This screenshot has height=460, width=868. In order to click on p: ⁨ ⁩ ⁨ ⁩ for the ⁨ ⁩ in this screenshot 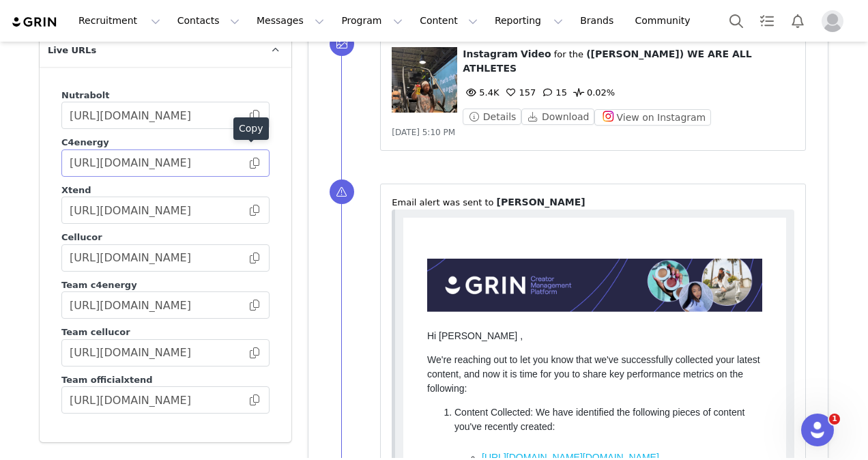, I will do `click(628, 61)`.